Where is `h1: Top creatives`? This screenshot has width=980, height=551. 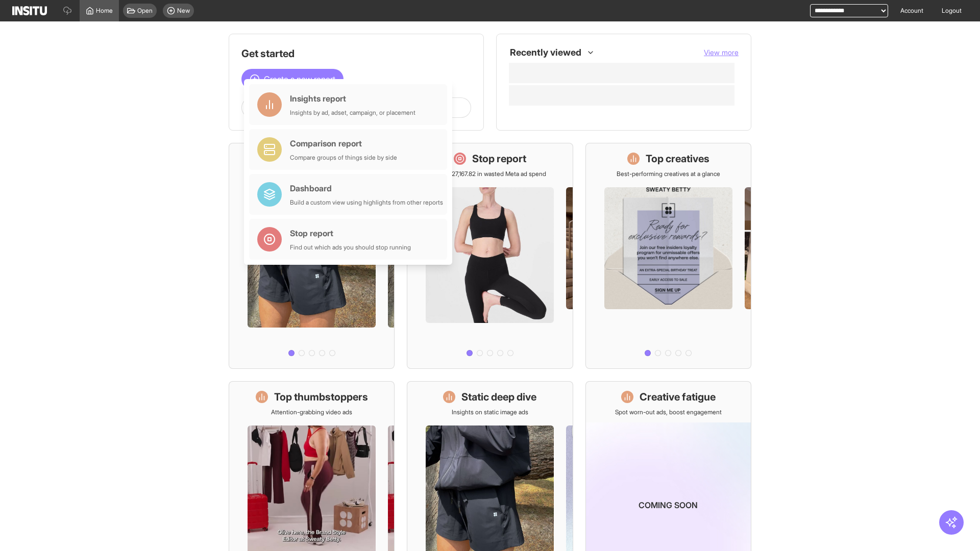 h1: Top creatives is located at coordinates (677, 158).